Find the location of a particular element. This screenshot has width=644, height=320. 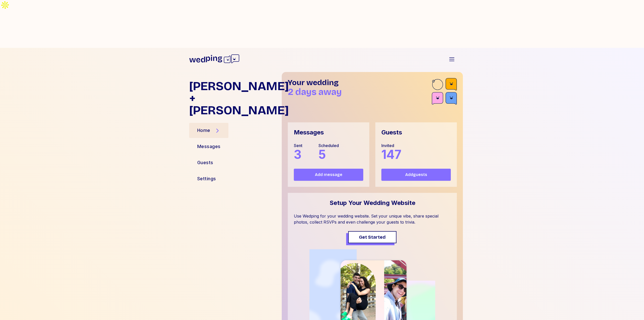

button: Add message is located at coordinates (329, 175).